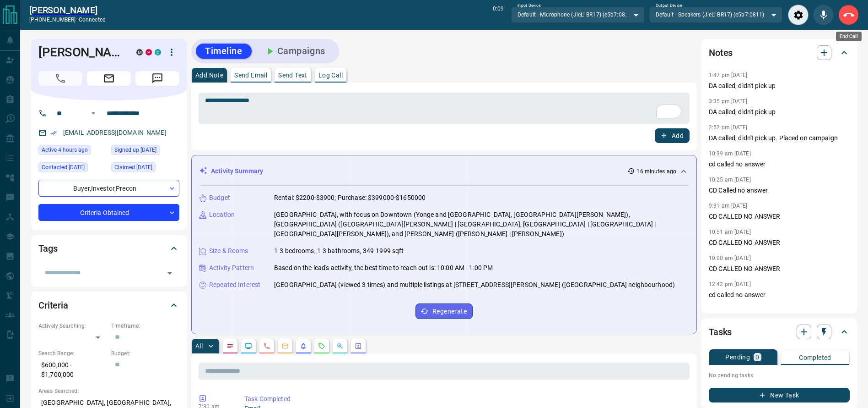  What do you see at coordinates (251, 75) in the screenshot?
I see `p: Send Email` at bounding box center [251, 75].